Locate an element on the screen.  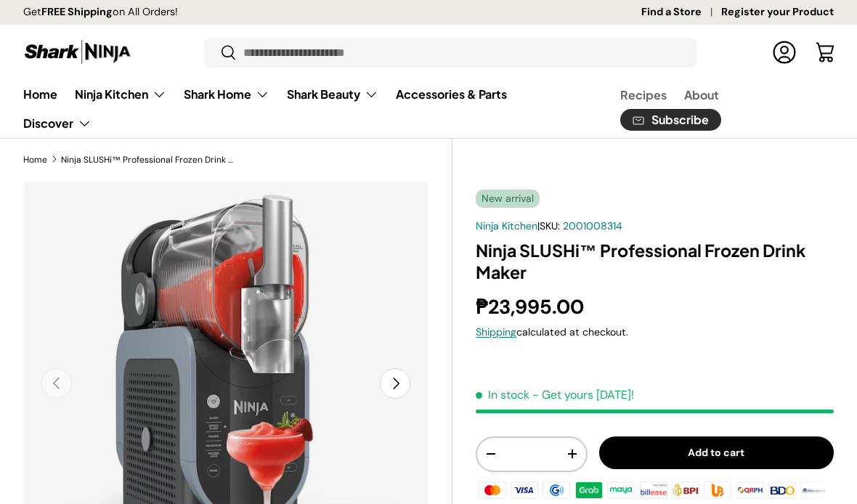
img: billease is located at coordinates (653, 491).